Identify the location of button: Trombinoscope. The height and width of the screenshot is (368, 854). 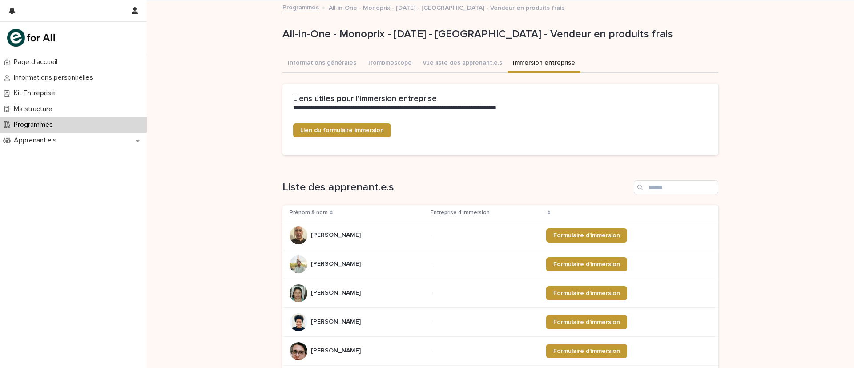
(389, 64).